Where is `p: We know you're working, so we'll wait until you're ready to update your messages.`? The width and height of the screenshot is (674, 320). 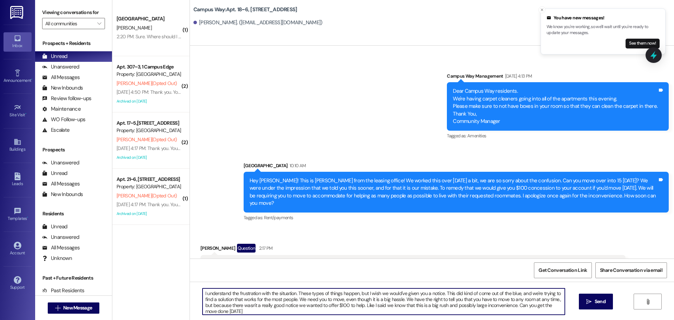 p: We know you're working, so we'll wait until you're ready to update your messages. is located at coordinates (603, 30).